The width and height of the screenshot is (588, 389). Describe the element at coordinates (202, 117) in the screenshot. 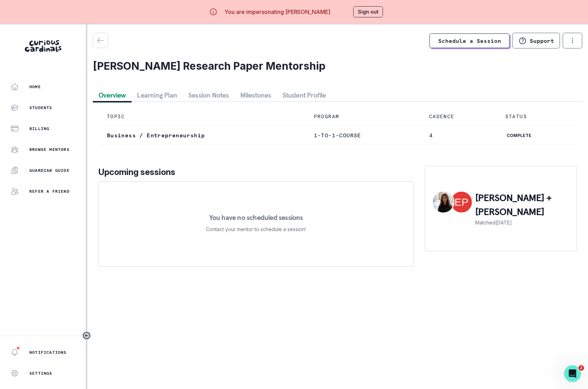

I see `td: TOPIC` at that location.